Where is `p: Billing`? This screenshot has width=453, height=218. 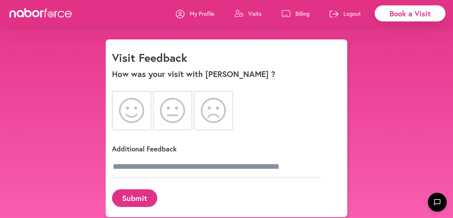
p: Billing is located at coordinates (303, 14).